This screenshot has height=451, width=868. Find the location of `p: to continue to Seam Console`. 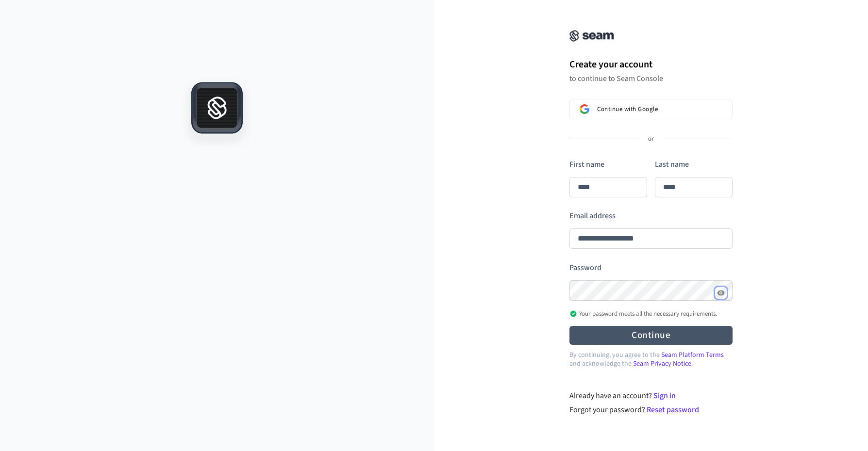

p: to continue to Seam Console is located at coordinates (651, 79).